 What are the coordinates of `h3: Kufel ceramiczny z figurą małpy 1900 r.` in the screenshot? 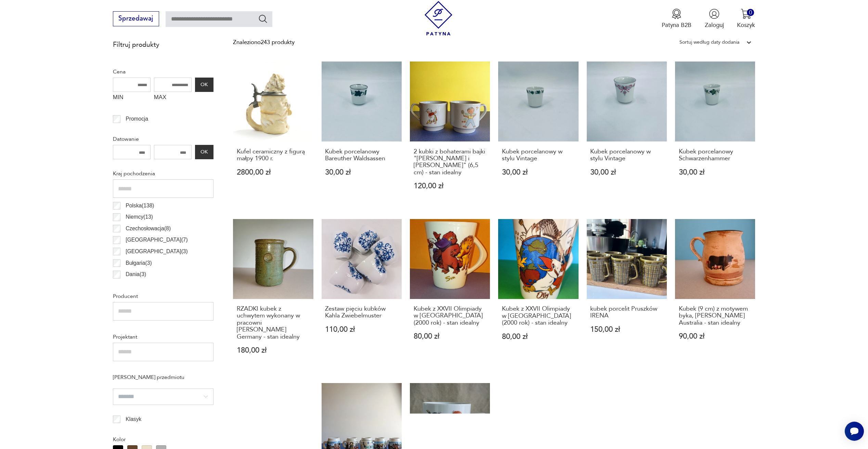 It's located at (273, 155).